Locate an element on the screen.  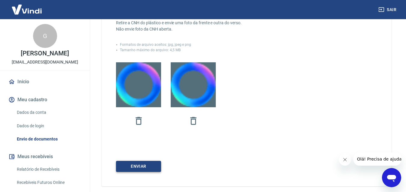
img: Vindi is located at coordinates (27, 9).